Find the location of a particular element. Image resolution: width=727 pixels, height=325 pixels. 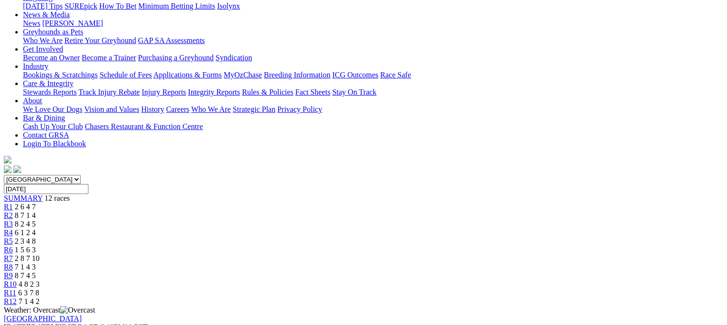

a: Privacy Policy is located at coordinates (300, 109).